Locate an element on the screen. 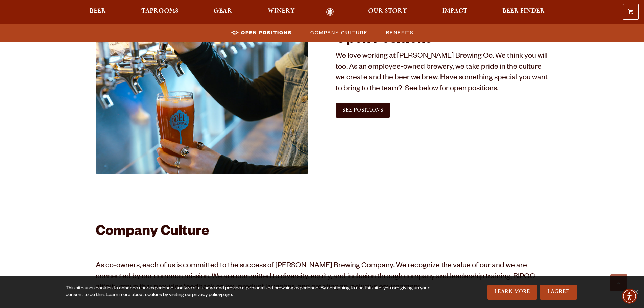  a: Gear is located at coordinates (223, 12).